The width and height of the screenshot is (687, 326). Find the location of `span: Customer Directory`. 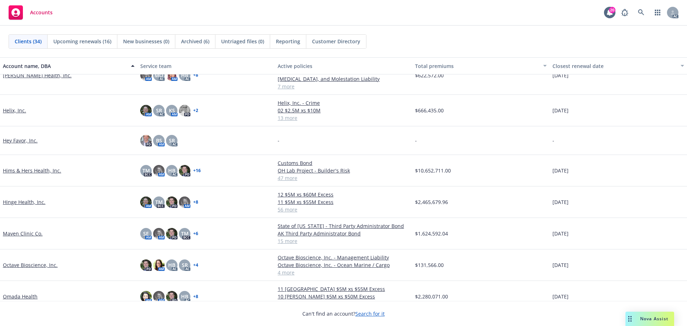

span: Customer Directory is located at coordinates (336, 41).